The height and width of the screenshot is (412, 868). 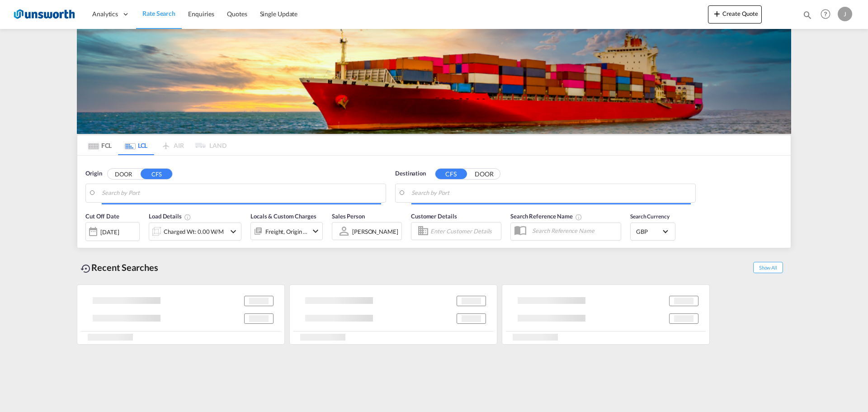 What do you see at coordinates (158, 13) in the screenshot?
I see `span: Rate Search` at bounding box center [158, 13].